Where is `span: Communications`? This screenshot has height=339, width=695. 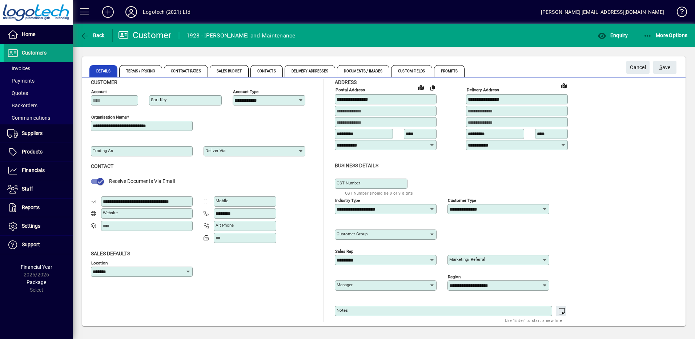
span: Communications is located at coordinates (29, 118).